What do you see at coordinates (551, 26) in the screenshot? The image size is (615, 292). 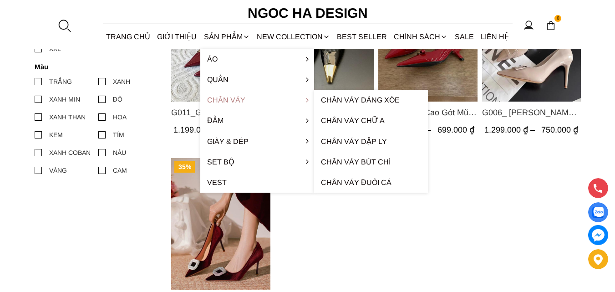 I see `img: img-CART-ICON-ksit0nf1` at bounding box center [551, 26].